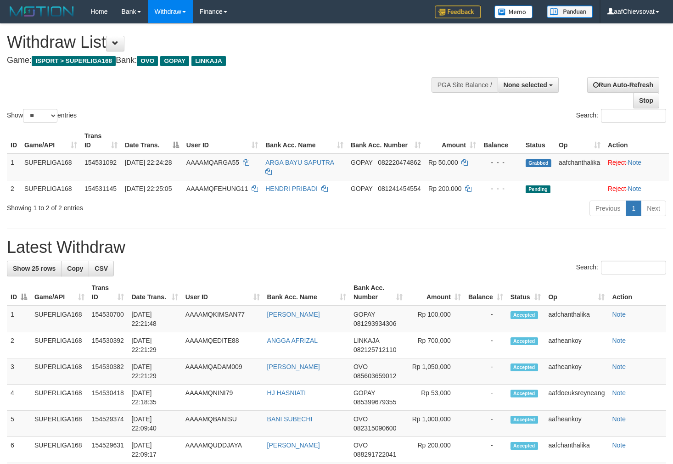 This screenshot has width=673, height=464. What do you see at coordinates (443, 162) in the screenshot?
I see `span: Rp 50.000` at bounding box center [443, 162].